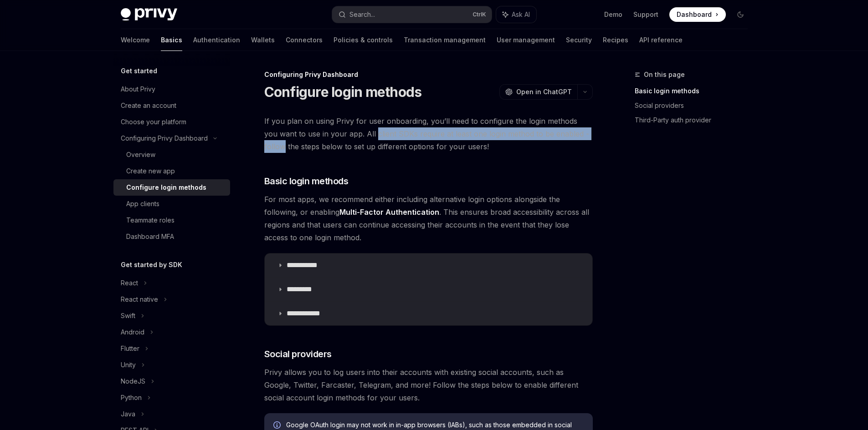 This screenshot has width=868, height=430. Describe the element at coordinates (428, 385) in the screenshot. I see `span: Privy allows you to log users into their accounts with existing social accounts, such as Google, ...` at that location.